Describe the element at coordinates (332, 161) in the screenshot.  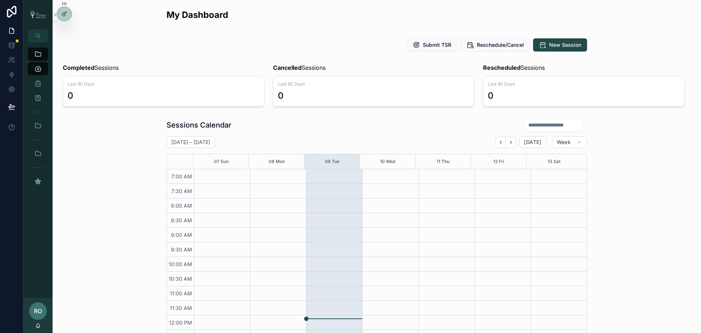
I see `button: 09 Tue` at that location.